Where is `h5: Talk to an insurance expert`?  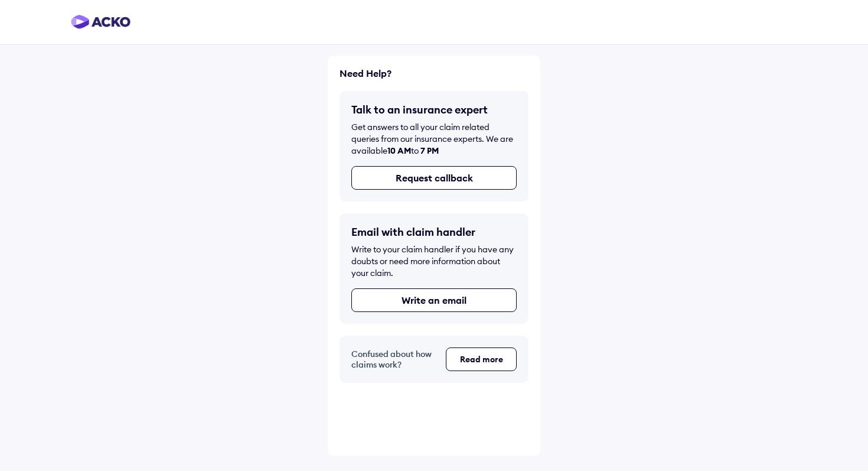 h5: Talk to an insurance expert is located at coordinates (434, 109).